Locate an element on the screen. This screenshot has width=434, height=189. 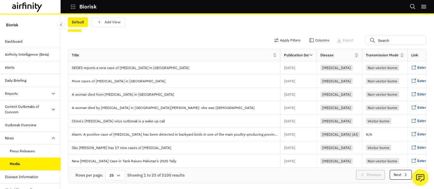
button: Close Sidebar is located at coordinates (61, 25).